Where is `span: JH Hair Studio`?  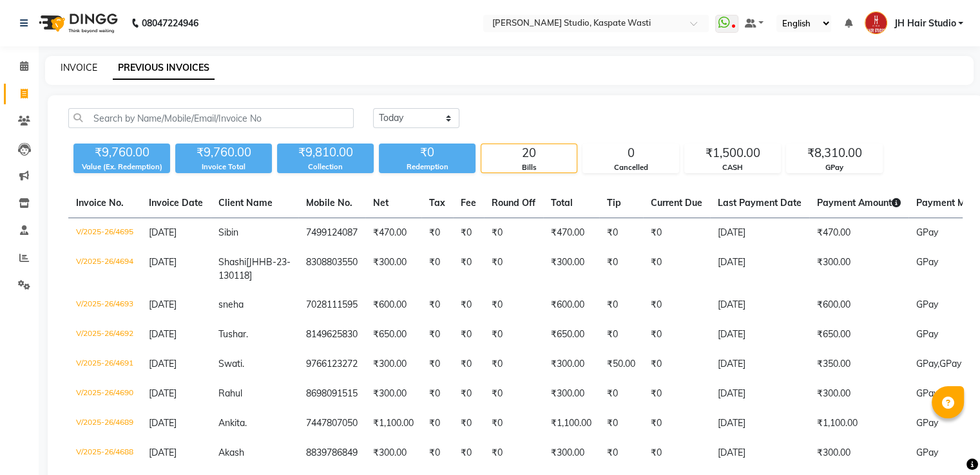
span: JH Hair Studio is located at coordinates (924, 23).